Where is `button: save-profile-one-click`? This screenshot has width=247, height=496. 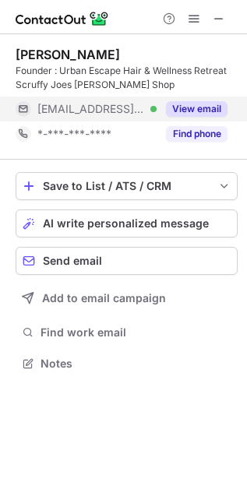 button: save-profile-one-click is located at coordinates (126, 186).